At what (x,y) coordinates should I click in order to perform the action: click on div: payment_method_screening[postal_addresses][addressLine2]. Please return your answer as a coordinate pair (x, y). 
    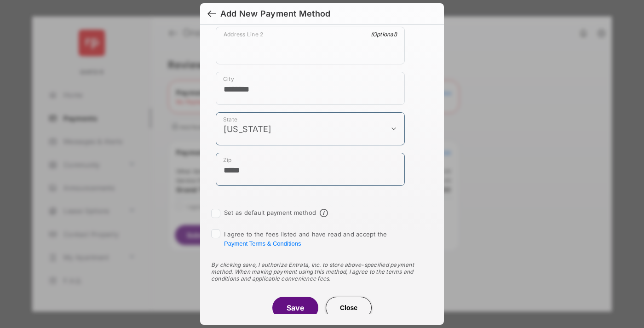
    Looking at the image, I should click on (310, 45).